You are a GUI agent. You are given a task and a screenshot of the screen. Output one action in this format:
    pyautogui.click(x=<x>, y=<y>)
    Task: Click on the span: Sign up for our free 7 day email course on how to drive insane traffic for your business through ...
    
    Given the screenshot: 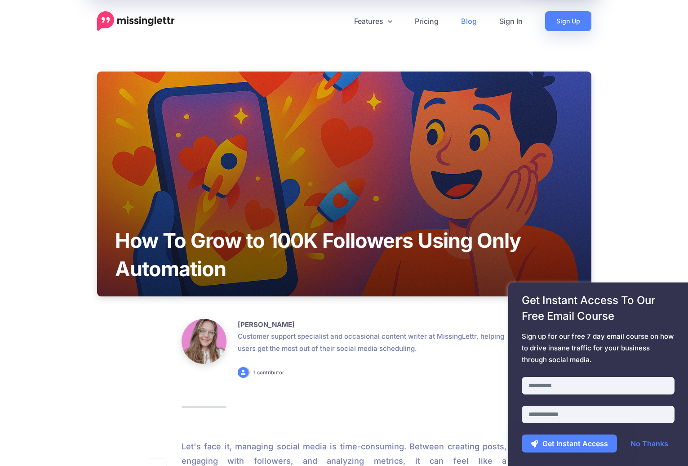 What is the action you would take?
    pyautogui.click(x=598, y=348)
    